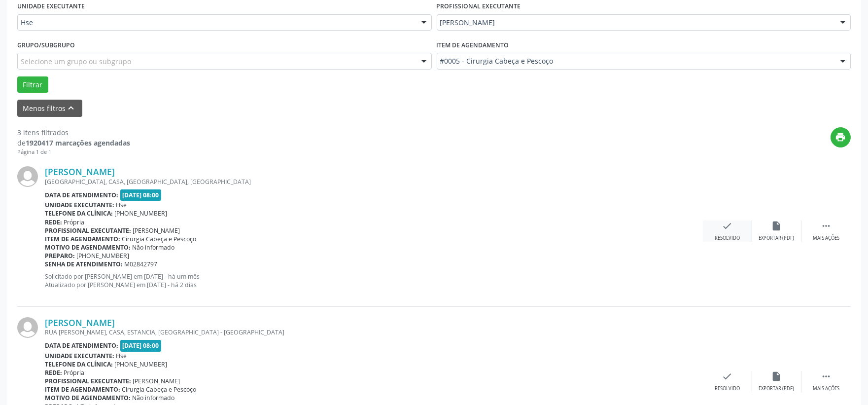 The width and height of the screenshot is (868, 405). I want to click on button: Filtrar, so click(33, 85).